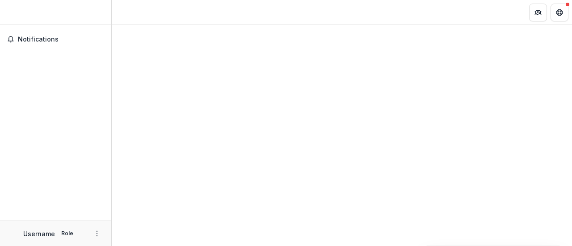 This screenshot has width=572, height=246. Describe the element at coordinates (559, 13) in the screenshot. I see `button: Get Help` at that location.